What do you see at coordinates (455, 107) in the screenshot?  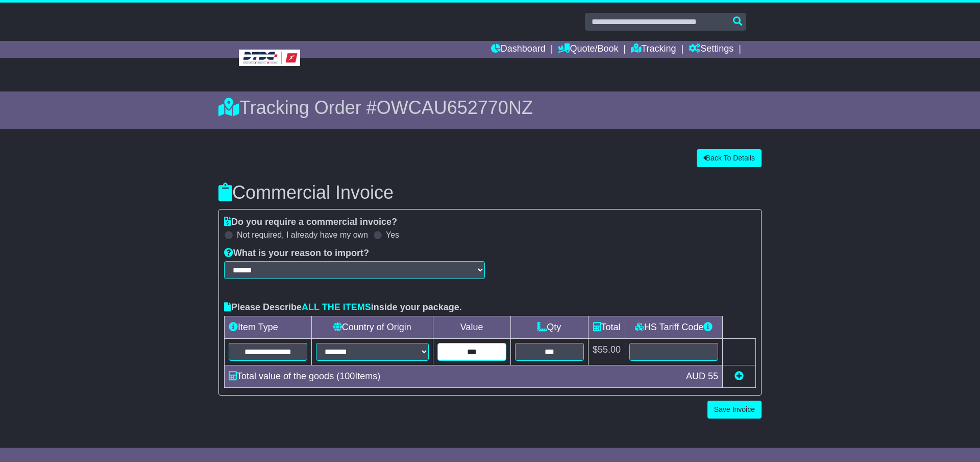 I see `span: OWCAU652770NZ` at bounding box center [455, 107].